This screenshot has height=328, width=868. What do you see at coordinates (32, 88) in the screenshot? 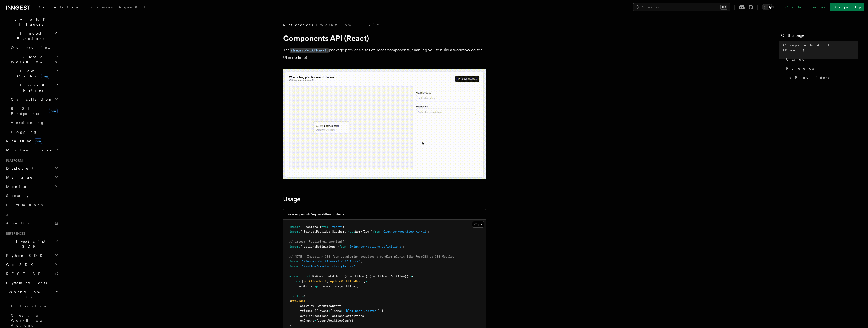
I see `span: Errors & Retries` at bounding box center [32, 88].